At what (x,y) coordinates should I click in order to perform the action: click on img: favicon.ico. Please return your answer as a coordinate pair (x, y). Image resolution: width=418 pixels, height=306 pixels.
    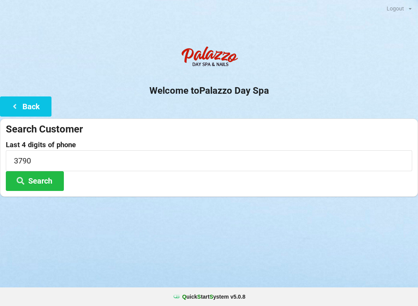
    Looking at the image, I should click on (176, 296).